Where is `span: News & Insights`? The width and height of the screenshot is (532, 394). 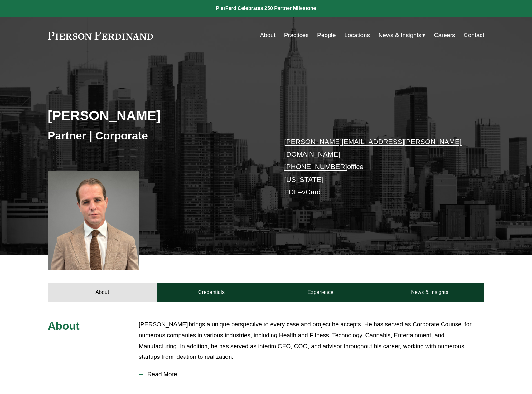 span: News & Insights is located at coordinates (400, 35).